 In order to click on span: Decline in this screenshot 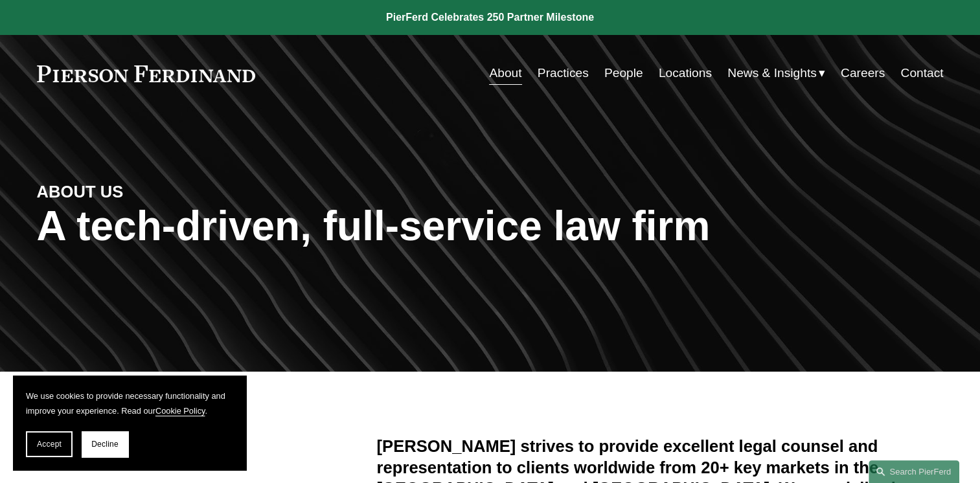, I will do `click(105, 444)`.